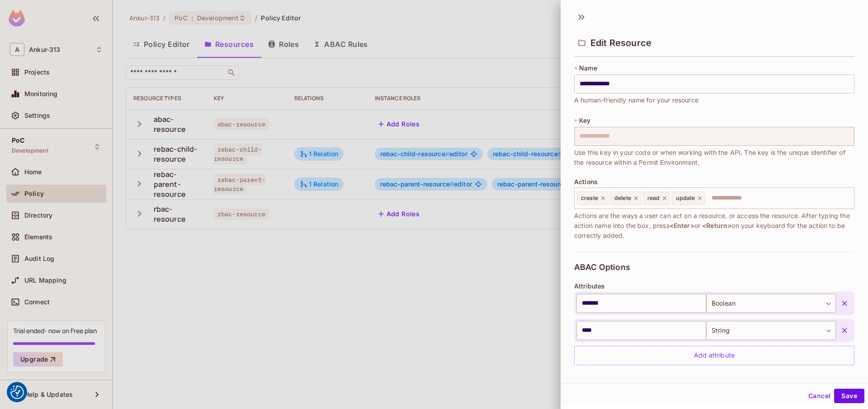 This screenshot has width=868, height=409. Describe the element at coordinates (657, 198) in the screenshot. I see `div: read` at that location.